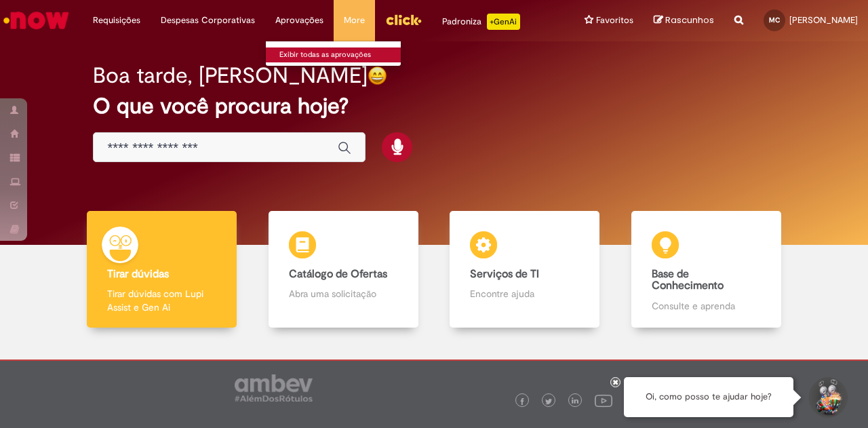 This screenshot has height=428, width=868. What do you see at coordinates (433, 106) in the screenshot?
I see `h2: O que você procura hoje?` at bounding box center [433, 106].